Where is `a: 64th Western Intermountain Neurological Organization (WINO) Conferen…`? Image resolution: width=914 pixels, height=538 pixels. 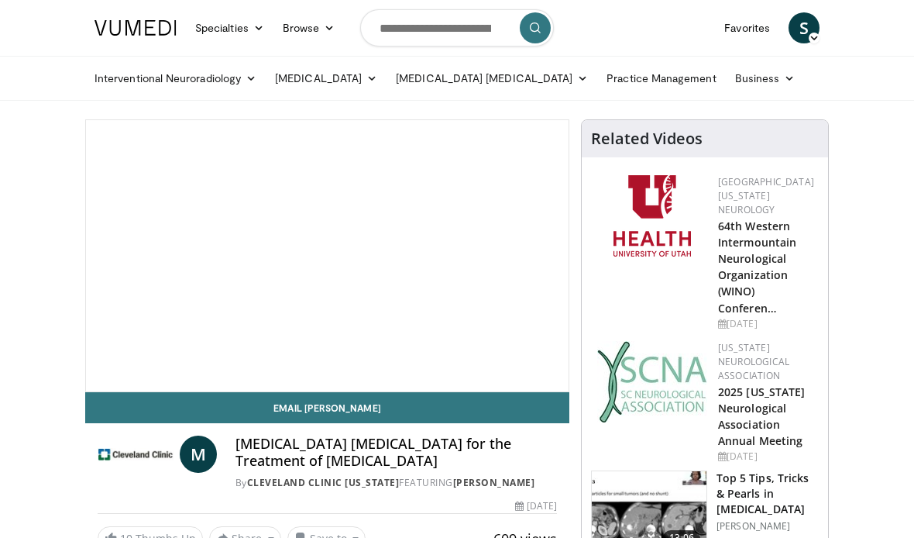 a: 64th Western Intermountain Neurological Organization (WINO) Conferen… is located at coordinates (757, 266).